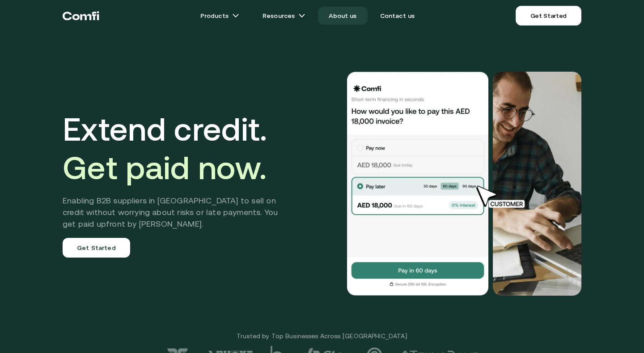 The width and height of the screenshot is (644, 353). I want to click on a: Contact us, so click(398, 16).